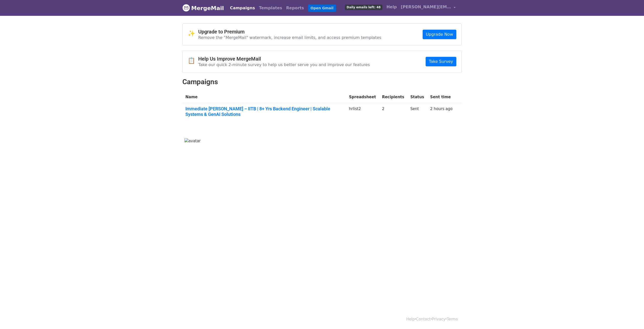 This screenshot has width=644, height=329. Describe the element at coordinates (322, 8) in the screenshot. I see `a: Open Gmail` at that location.